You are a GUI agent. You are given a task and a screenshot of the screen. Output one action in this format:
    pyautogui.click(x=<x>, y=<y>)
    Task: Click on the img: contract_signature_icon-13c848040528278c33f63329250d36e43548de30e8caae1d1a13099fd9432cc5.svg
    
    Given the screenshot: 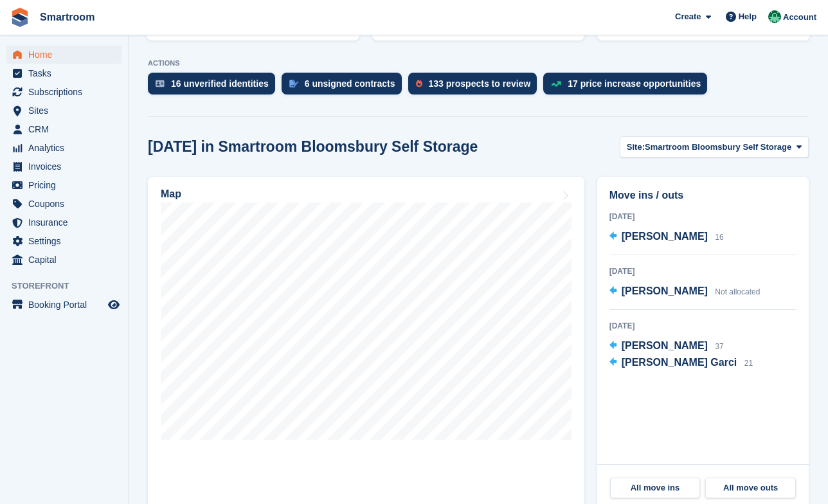 What is the action you would take?
    pyautogui.click(x=294, y=84)
    